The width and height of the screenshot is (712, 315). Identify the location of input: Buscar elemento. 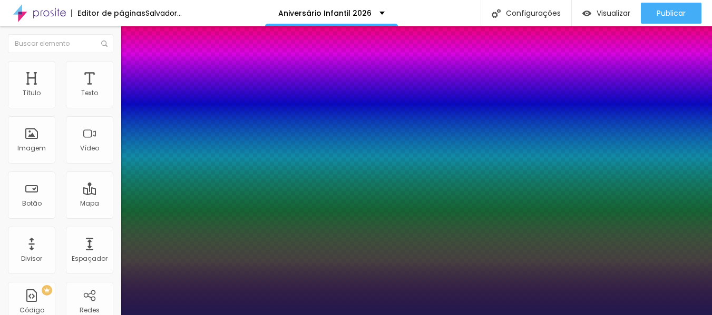
(61, 44).